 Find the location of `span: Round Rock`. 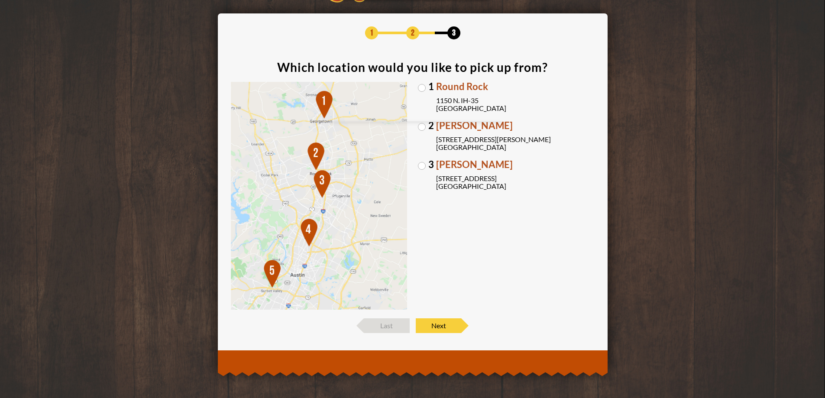

span: Round Rock is located at coordinates (515, 87).